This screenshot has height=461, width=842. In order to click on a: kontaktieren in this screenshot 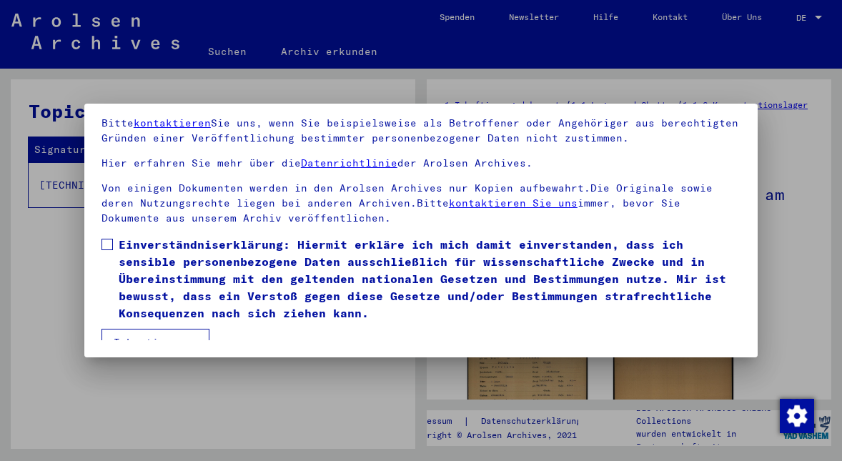, I will do `click(172, 123)`.